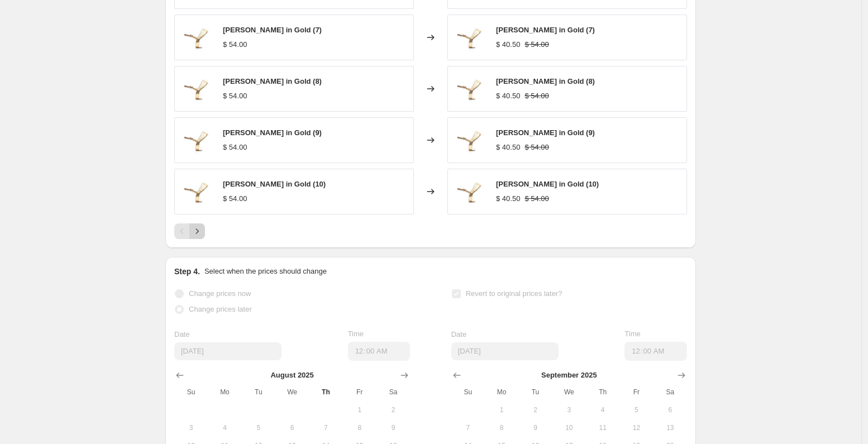 Image resolution: width=868 pixels, height=444 pixels. Describe the element at coordinates (189, 231) in the screenshot. I see `nav: Pagination` at that location.